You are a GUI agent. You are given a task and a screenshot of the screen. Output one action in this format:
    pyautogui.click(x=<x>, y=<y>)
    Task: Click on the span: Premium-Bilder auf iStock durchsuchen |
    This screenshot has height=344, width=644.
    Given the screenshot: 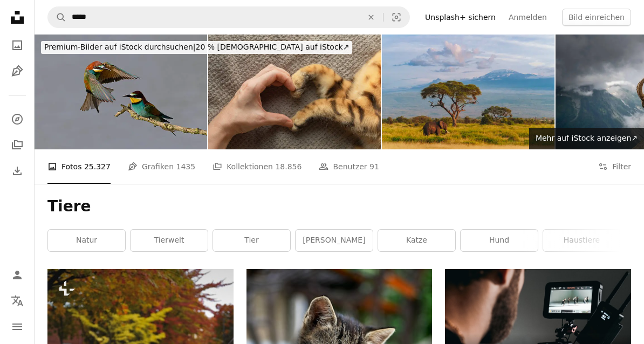 What is the action you would take?
    pyautogui.click(x=120, y=47)
    